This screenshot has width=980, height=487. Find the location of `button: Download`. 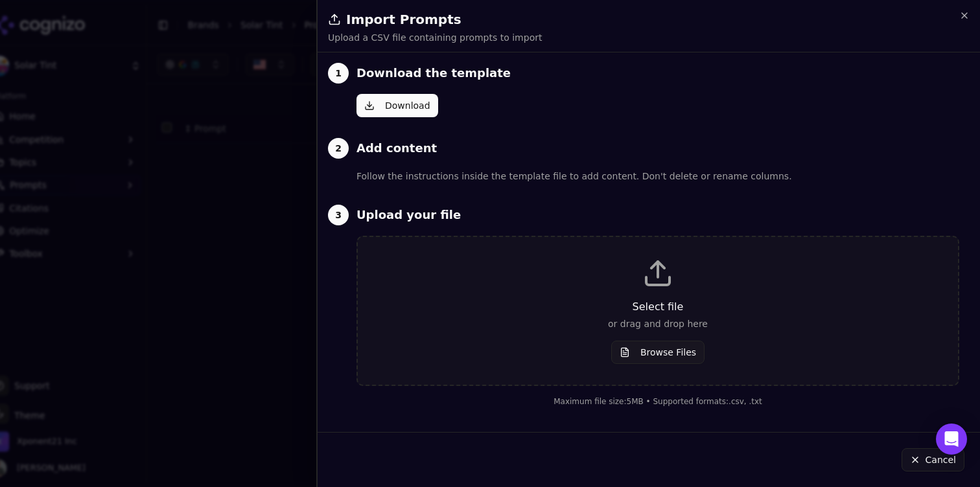

button: Download is located at coordinates (398, 106).